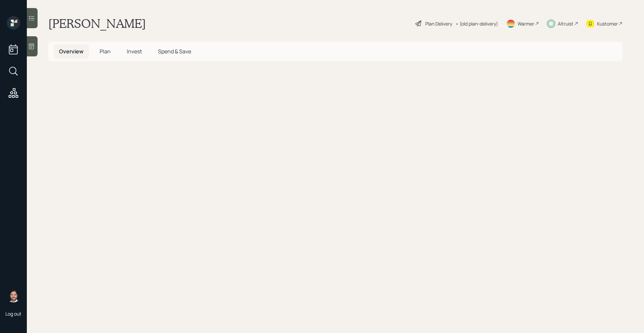 Image resolution: width=644 pixels, height=333 pixels. What do you see at coordinates (477, 23) in the screenshot?
I see `div: • (old plan-delivery)` at bounding box center [477, 23].